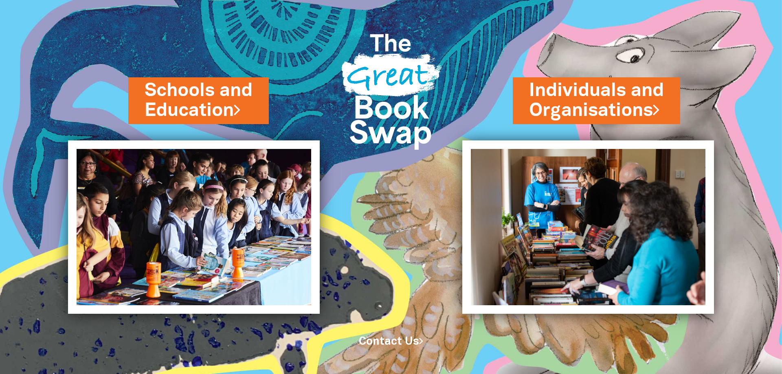 The height and width of the screenshot is (374, 782). I want to click on a: Contact Us, so click(391, 342).